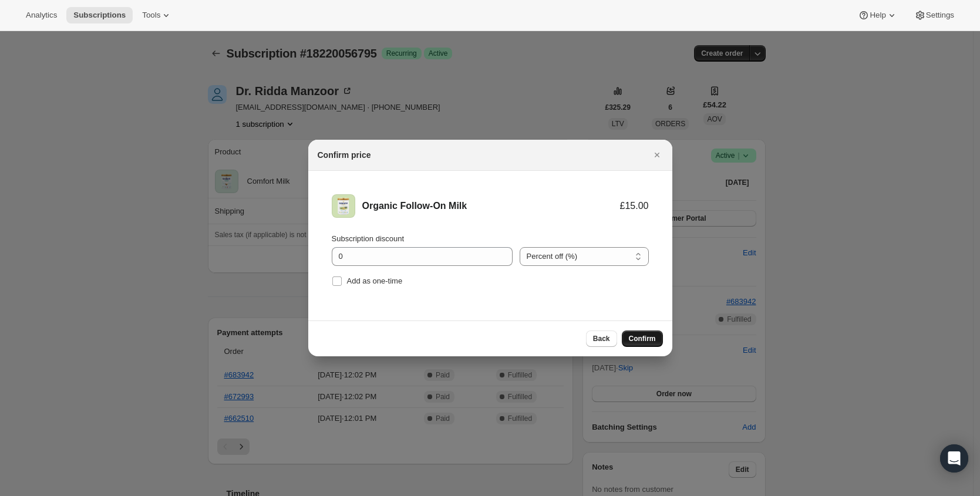  I want to click on span: Subscription discount, so click(368, 239).